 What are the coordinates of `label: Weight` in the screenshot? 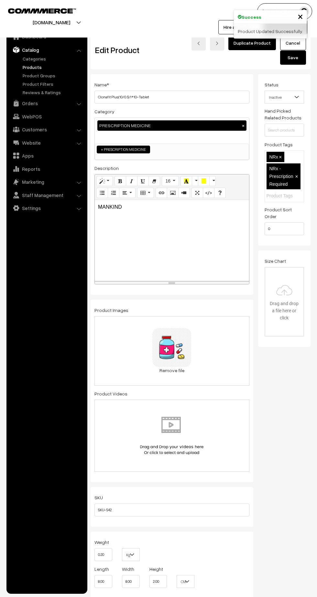 It's located at (102, 542).